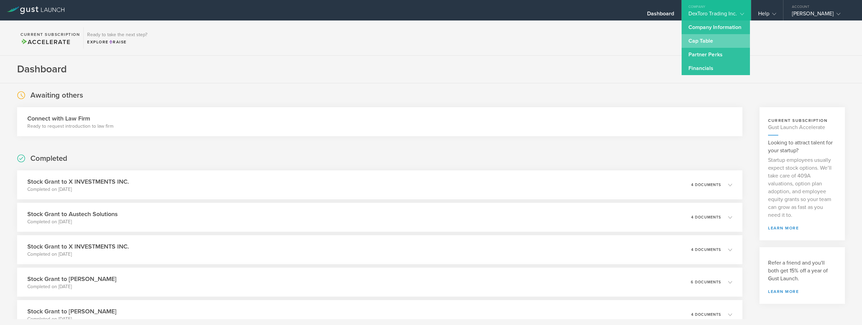 Image resolution: width=862 pixels, height=325 pixels. I want to click on h3: Connect with Law Firm, so click(70, 119).